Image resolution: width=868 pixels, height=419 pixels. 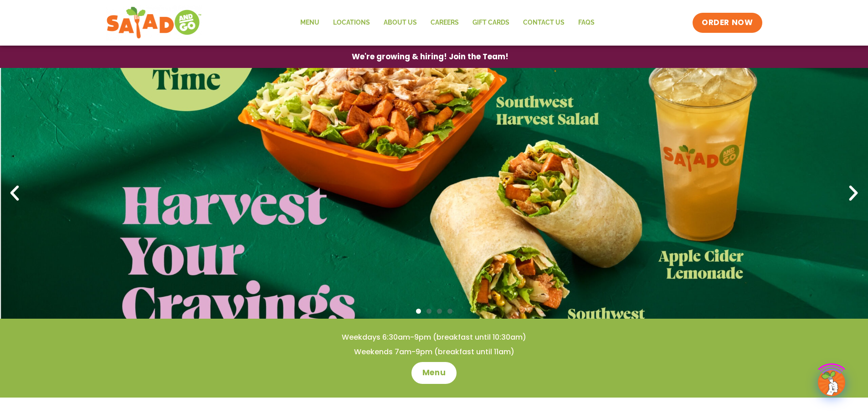 I want to click on a: ORDER NOW, so click(x=727, y=23).